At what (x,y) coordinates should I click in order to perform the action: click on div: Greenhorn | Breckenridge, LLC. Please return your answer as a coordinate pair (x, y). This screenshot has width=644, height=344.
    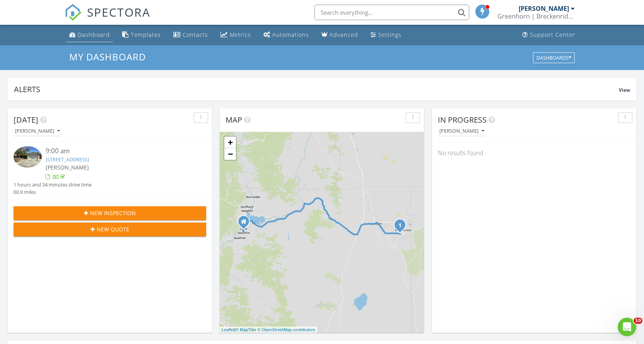
    Looking at the image, I should click on (536, 16).